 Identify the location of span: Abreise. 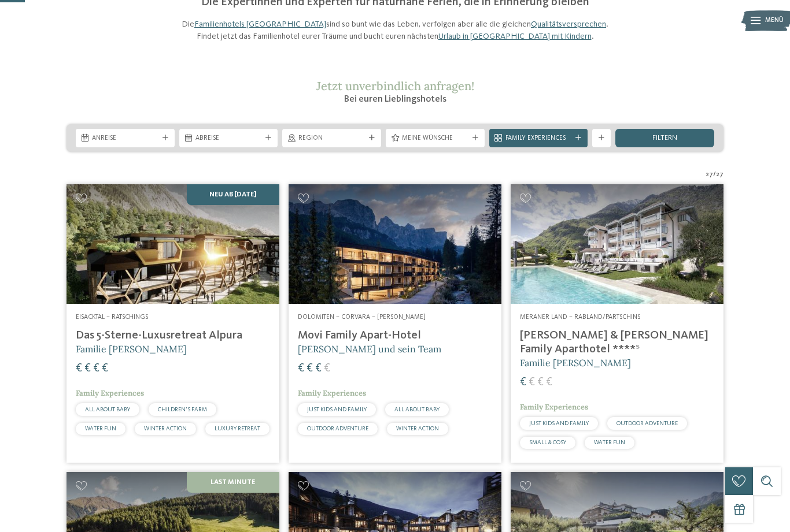
(228, 139).